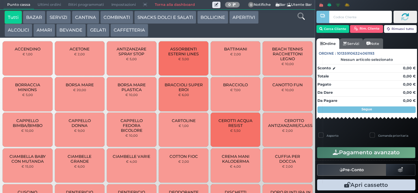 The image size is (418, 193). Describe the element at coordinates (86, 5) in the screenshot. I see `span: Ritiri programmati` at that location.